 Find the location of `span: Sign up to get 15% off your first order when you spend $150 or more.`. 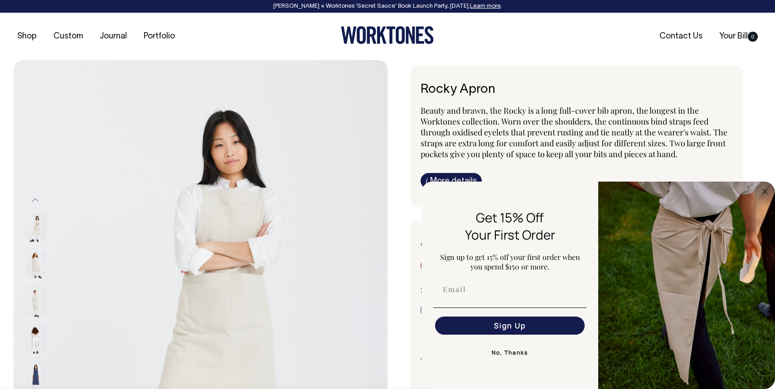

span: Sign up to get 15% off your first order when you spend $150 or more. is located at coordinates (510, 262).